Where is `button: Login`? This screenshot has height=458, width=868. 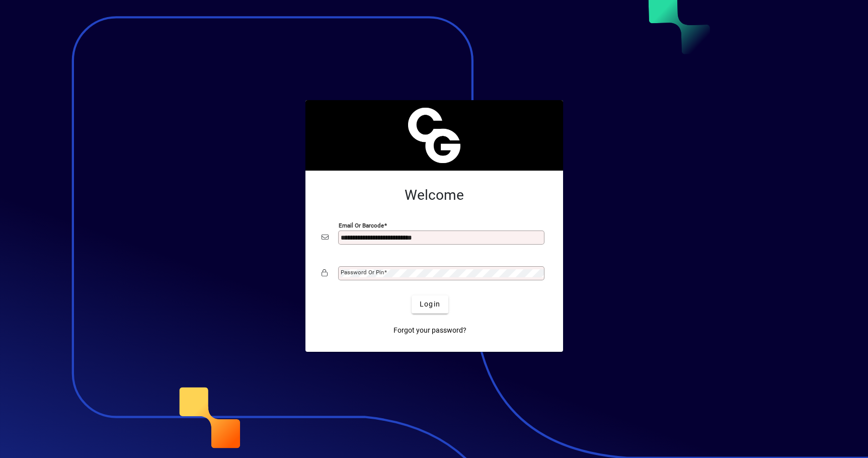
button: Login is located at coordinates (430, 305).